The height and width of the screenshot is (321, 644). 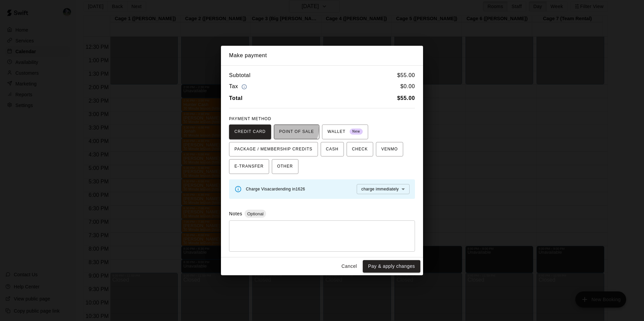 I want to click on h6: $ 55.00, so click(x=406, y=75).